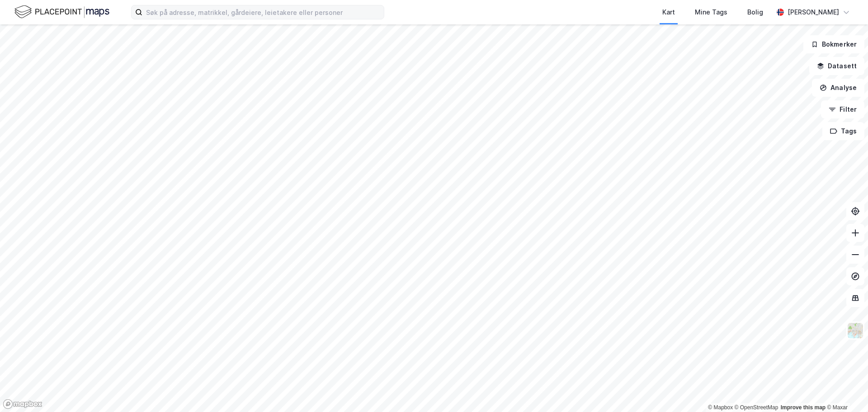 The image size is (868, 412). Describe the element at coordinates (837, 66) in the screenshot. I see `button: Datasett` at that location.